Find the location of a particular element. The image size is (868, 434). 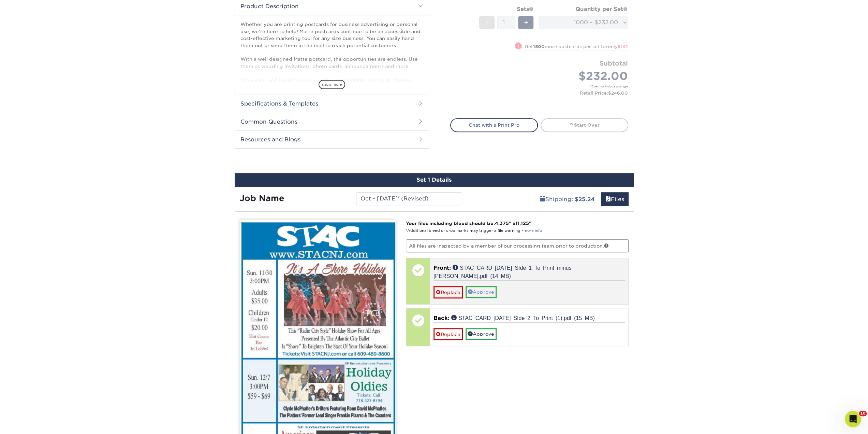

a: Shipping: $25.24 is located at coordinates (567, 199).